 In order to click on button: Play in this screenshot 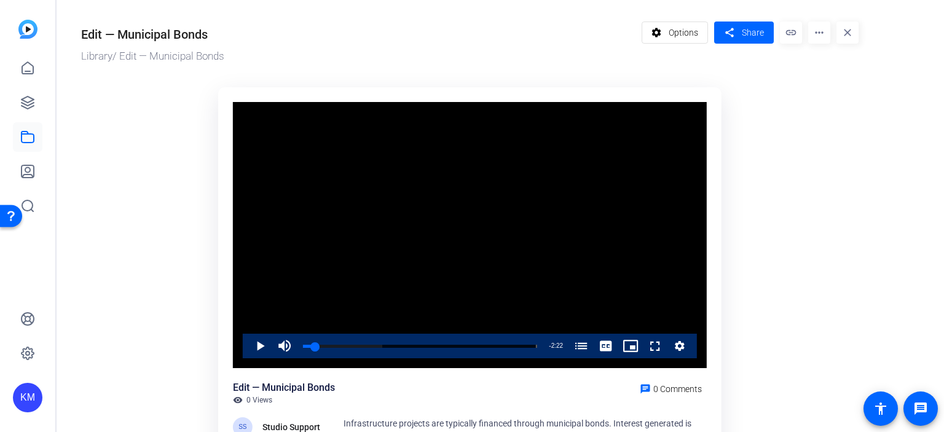, I will do `click(260, 346)`.